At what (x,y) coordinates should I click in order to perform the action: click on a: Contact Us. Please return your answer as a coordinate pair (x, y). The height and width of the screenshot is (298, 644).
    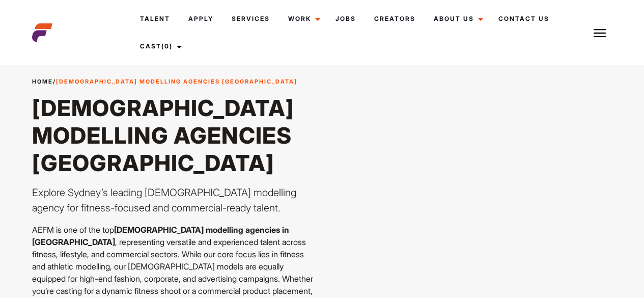
    Looking at the image, I should click on (524, 19).